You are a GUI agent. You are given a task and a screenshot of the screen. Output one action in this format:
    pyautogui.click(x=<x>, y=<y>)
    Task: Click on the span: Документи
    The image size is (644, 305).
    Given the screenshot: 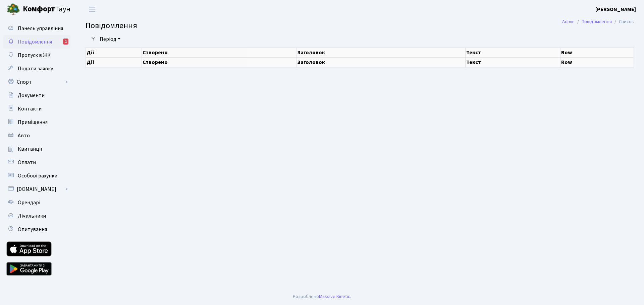 What is the action you would take?
    pyautogui.click(x=31, y=95)
    